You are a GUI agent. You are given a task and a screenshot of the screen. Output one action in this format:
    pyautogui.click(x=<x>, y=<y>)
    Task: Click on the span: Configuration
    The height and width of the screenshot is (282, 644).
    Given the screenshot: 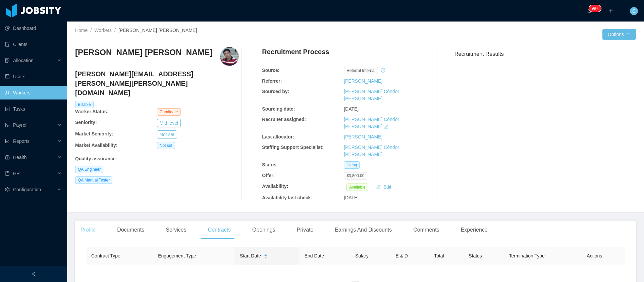 What is the action you would take?
    pyautogui.click(x=27, y=189)
    